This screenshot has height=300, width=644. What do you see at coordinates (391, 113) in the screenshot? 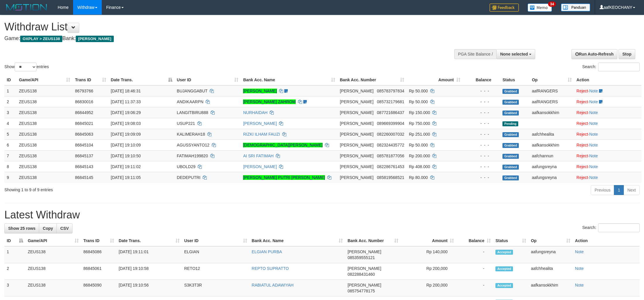
I see `span: Copy 087721686437 to clipboard` at bounding box center [391, 113].